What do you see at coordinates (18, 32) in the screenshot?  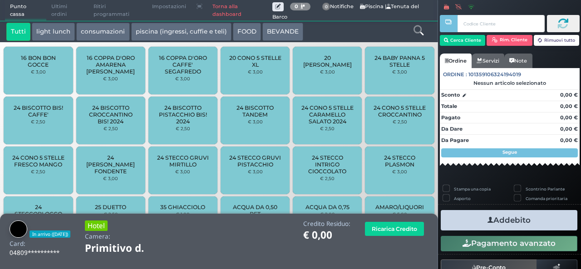 I see `button: Tutti` at bounding box center [18, 32].